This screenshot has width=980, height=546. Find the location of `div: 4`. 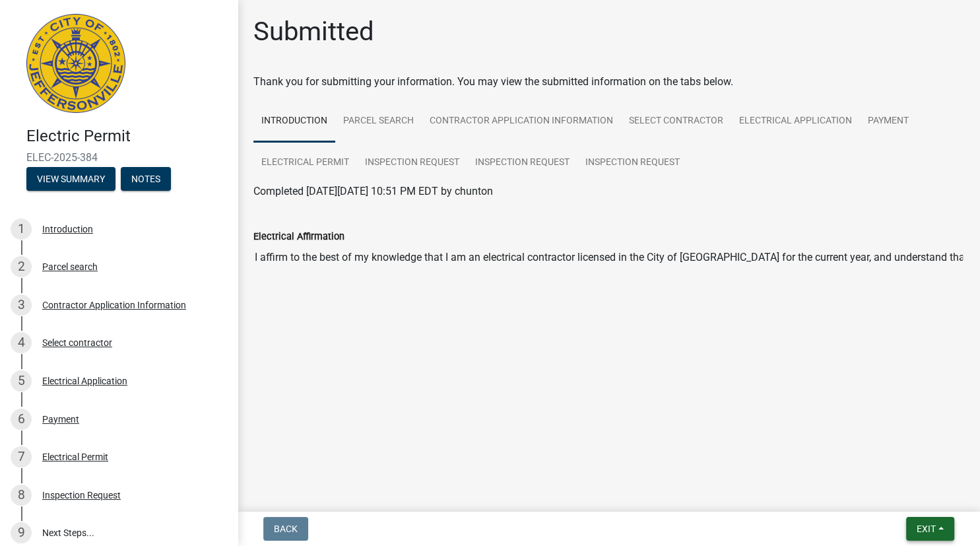

div: 4 is located at coordinates (21, 343).